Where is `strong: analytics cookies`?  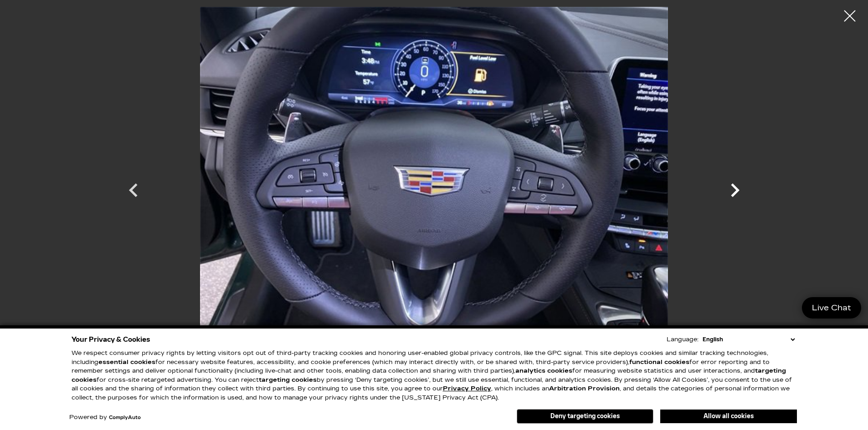 strong: analytics cookies is located at coordinates (544, 372).